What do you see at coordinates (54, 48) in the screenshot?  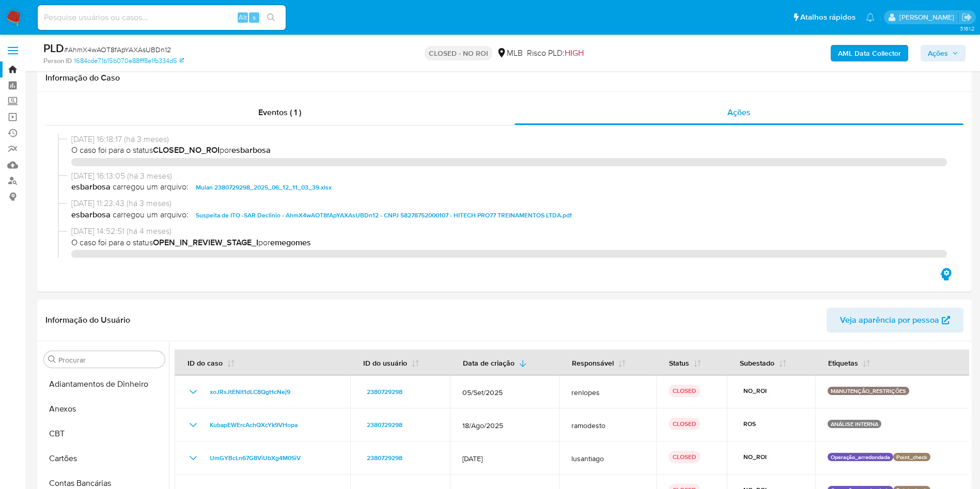 I see `b: PLD` at bounding box center [54, 48].